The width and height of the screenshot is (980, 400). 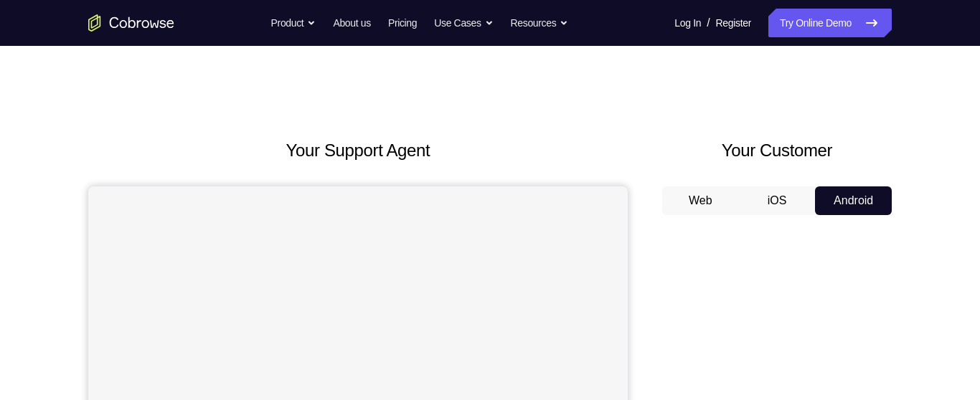 What do you see at coordinates (688, 23) in the screenshot?
I see `a: Log In` at bounding box center [688, 23].